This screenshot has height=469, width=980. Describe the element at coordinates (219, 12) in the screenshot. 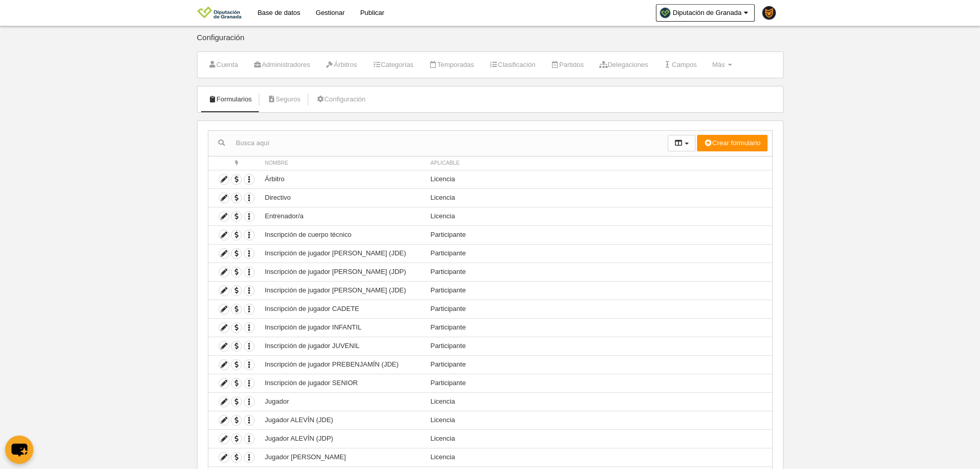

I see `img: Diputación de Granada` at that location.